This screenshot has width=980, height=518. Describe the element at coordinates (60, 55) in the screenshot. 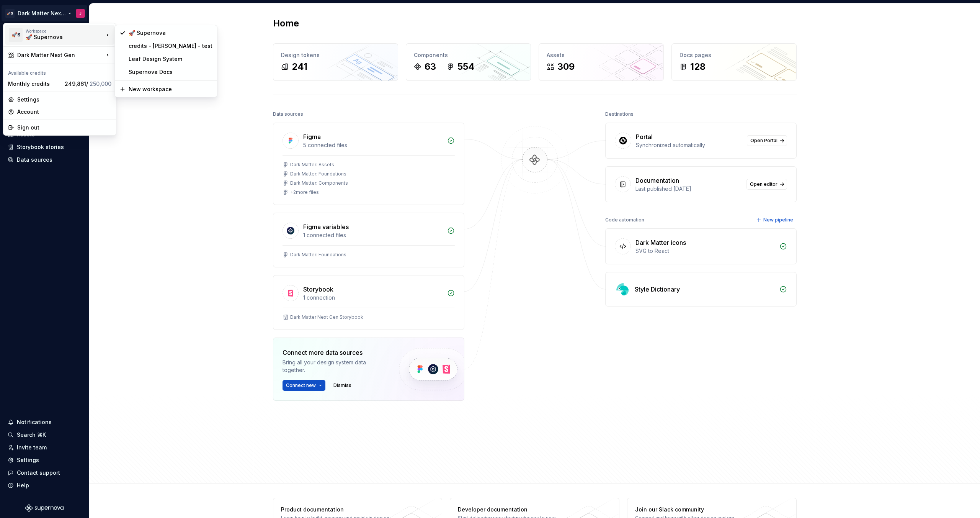

I see `div: Dark Matter Next Gen` at that location.